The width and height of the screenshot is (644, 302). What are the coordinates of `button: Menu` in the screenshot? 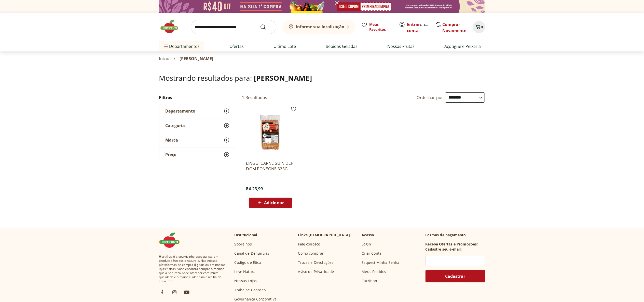 It's located at (166, 47).